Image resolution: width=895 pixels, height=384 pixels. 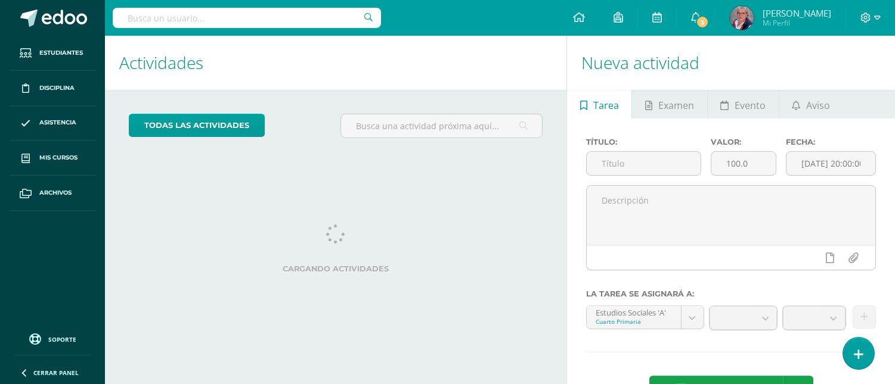 I want to click on a: Examen, so click(x=669, y=104).